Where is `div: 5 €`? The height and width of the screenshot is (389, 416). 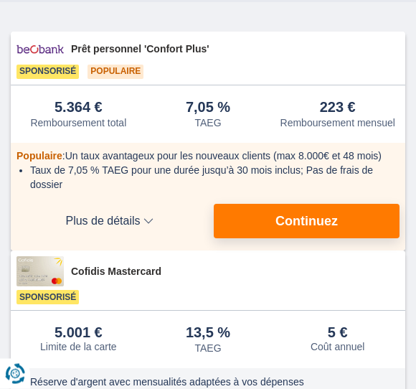
div: 5 € is located at coordinates (338, 333).